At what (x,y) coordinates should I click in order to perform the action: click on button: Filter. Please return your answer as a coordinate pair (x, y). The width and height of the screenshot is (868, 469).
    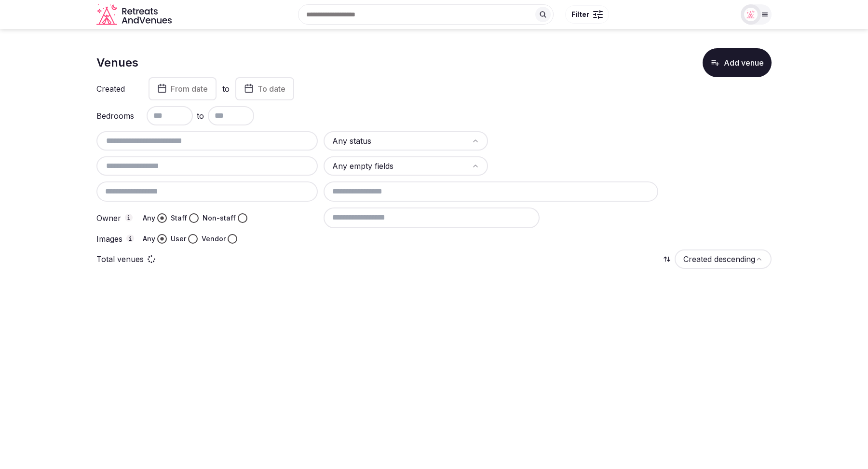
    Looking at the image, I should click on (586, 15).